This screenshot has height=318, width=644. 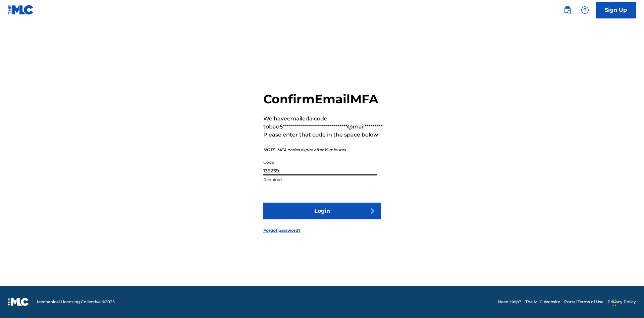 What do you see at coordinates (322, 211) in the screenshot?
I see `button: Login` at bounding box center [322, 211].